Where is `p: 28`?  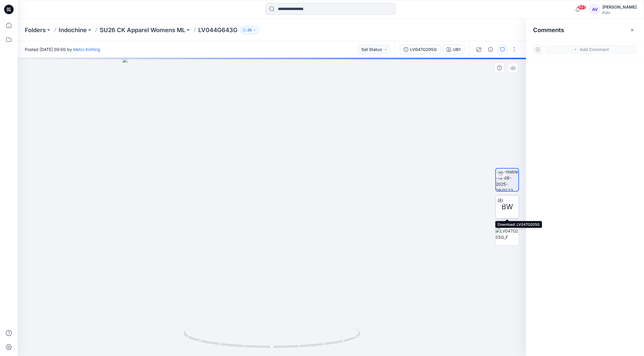 p: 28 is located at coordinates (249, 30).